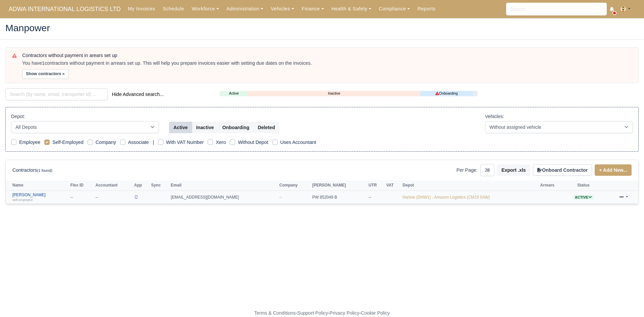 This screenshot has width=644, height=317. Describe the element at coordinates (223, 185) in the screenshot. I see `th: Email` at that location.